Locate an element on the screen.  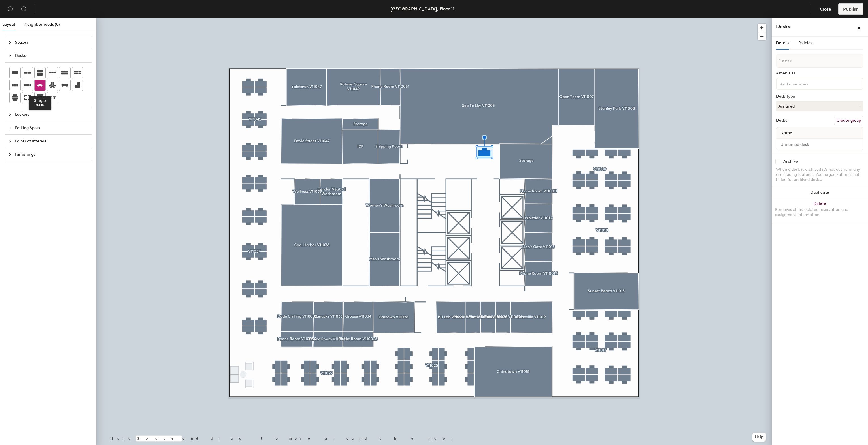
span: Layout is located at coordinates (9, 24).